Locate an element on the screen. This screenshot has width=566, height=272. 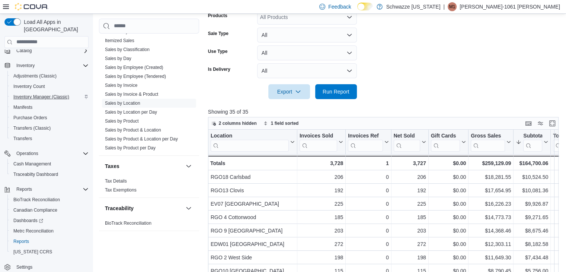
span: Tax Details is located at coordinates (116, 181).